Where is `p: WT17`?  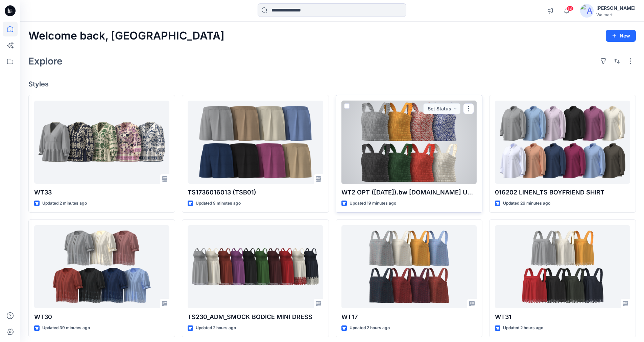
p: WT17 is located at coordinates (409, 317).